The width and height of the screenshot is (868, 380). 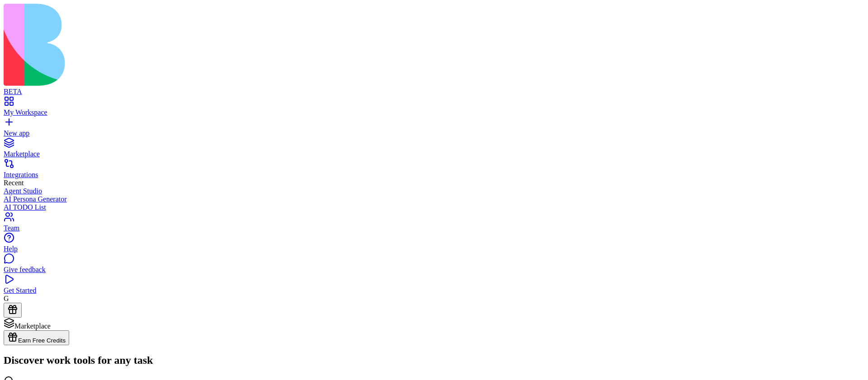 What do you see at coordinates (434, 171) in the screenshot?
I see `a: Integrations` at bounding box center [434, 171].